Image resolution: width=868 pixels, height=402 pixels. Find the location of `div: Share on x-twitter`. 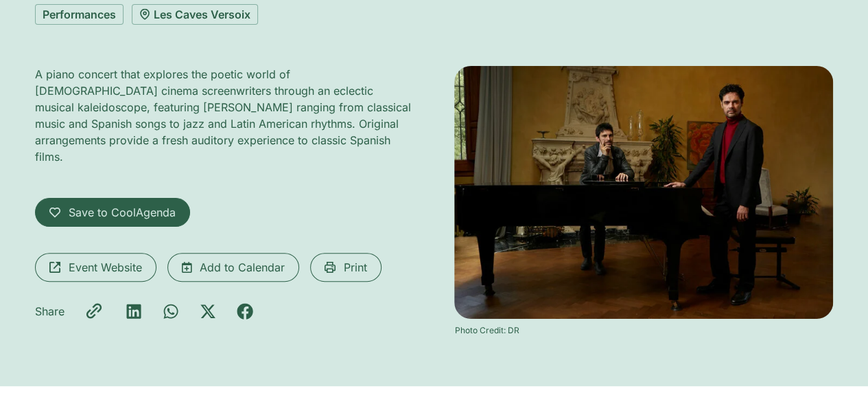

div: Share on x-twitter is located at coordinates (208, 311).